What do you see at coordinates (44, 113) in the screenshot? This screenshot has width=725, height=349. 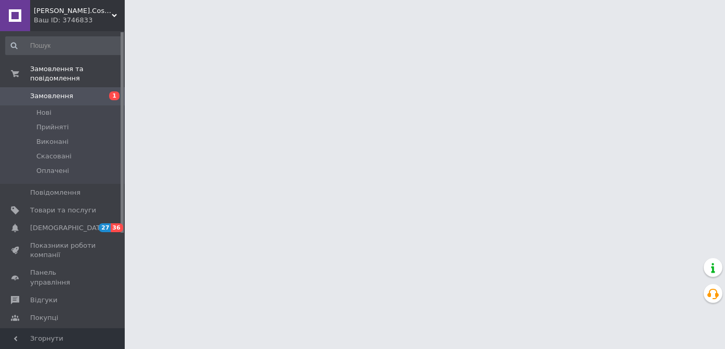 I see `span: Нові` at bounding box center [44, 113].